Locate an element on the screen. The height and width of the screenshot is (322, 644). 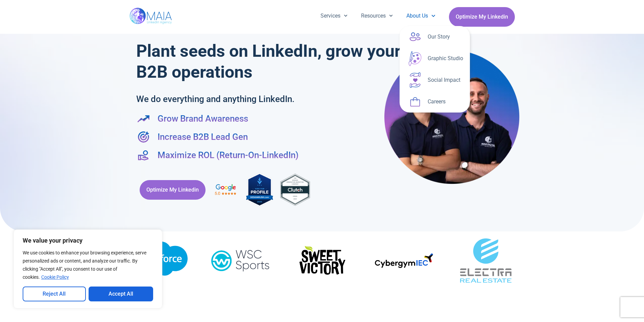
div: 15 / 19 is located at coordinates (322, 262).